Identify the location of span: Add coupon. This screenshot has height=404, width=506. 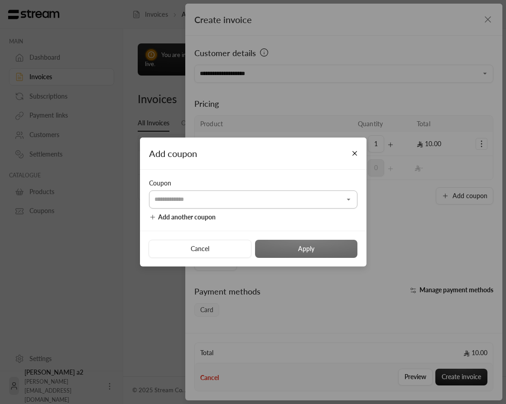
(173, 153).